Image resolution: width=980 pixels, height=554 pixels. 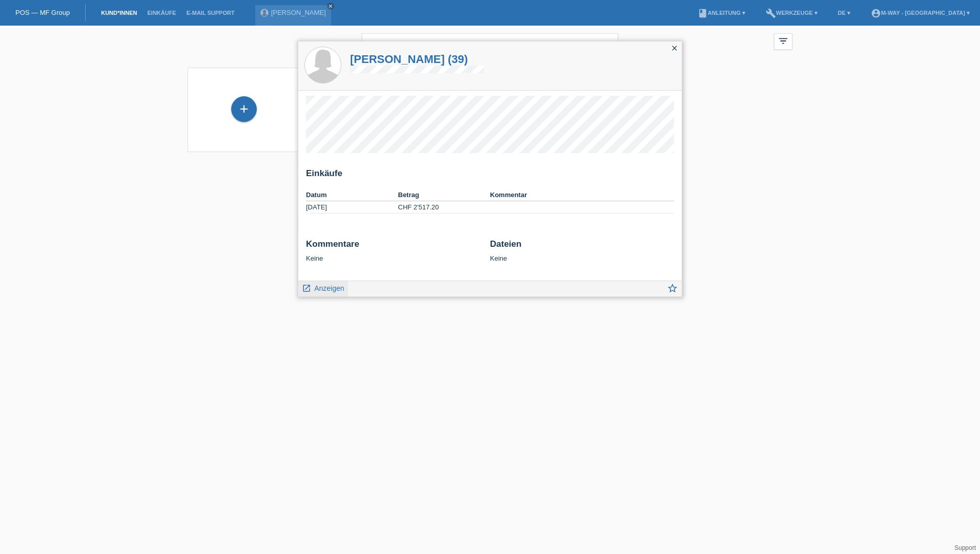 What do you see at coordinates (394, 247) in the screenshot?
I see `h2: Kommentare` at bounding box center [394, 247].